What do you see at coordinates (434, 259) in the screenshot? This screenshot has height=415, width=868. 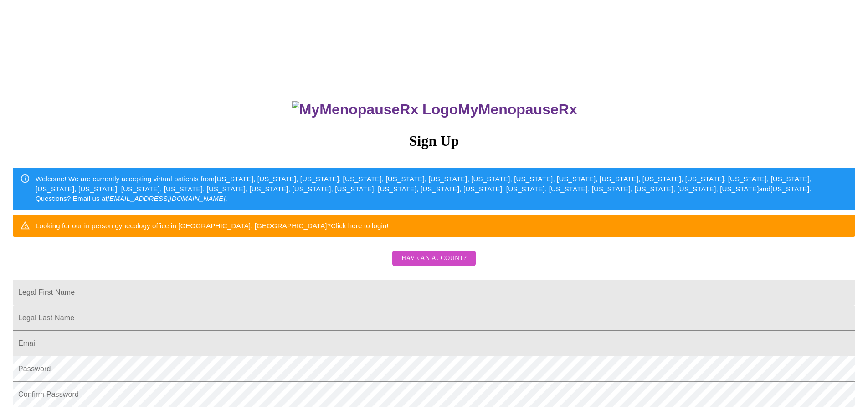 I see `button: Have an account?` at bounding box center [434, 259].